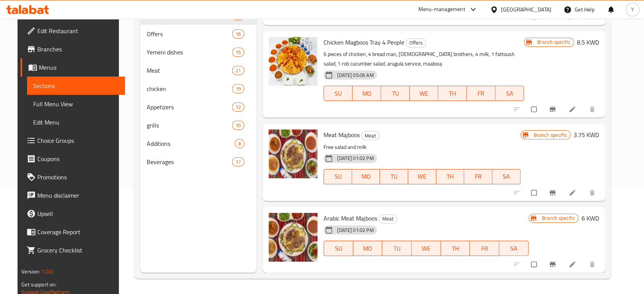  What do you see at coordinates (198, 70) in the screenshot?
I see `div: Meat21` at bounding box center [198, 70].